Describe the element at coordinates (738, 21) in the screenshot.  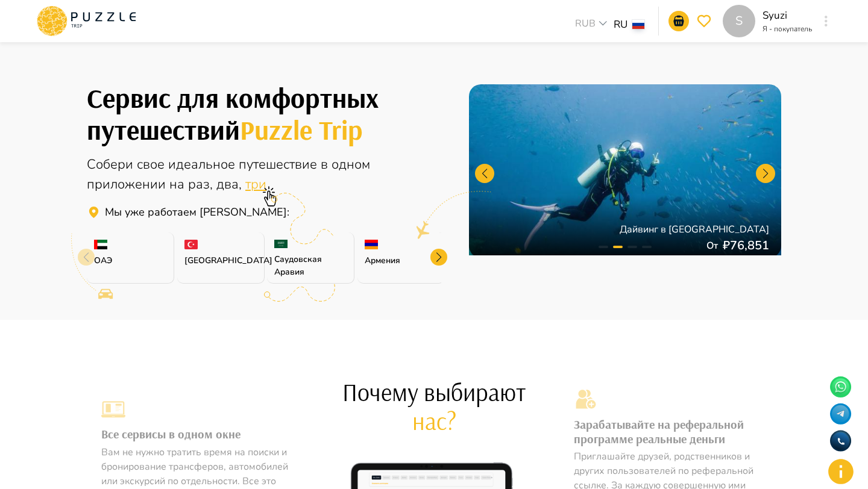
I see `div: S` at that location.